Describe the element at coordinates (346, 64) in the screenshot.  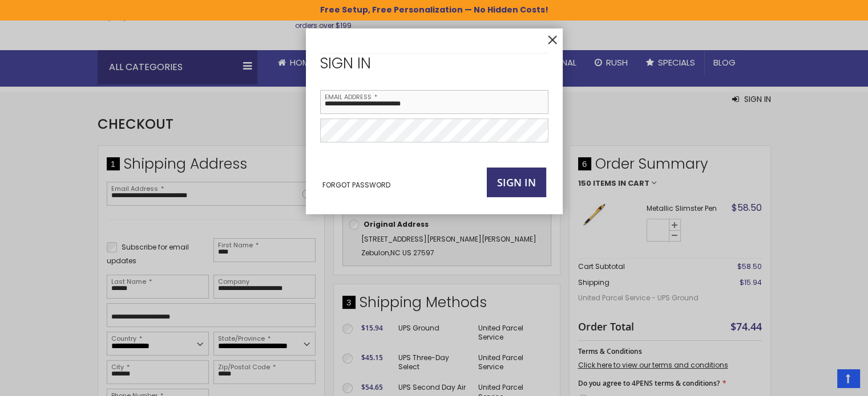
I see `strong: Sign In` at that location.